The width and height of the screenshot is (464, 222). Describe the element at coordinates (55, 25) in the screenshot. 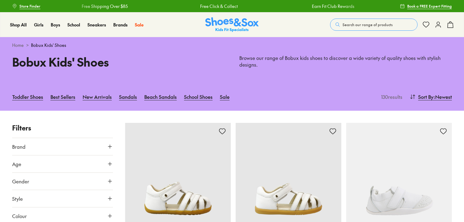

I see `span: Boys` at that location.